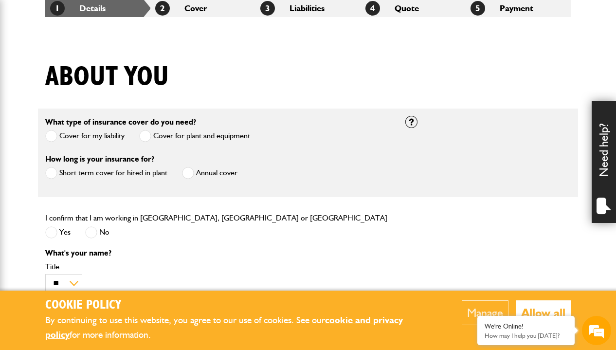 This screenshot has height=350, width=616. Describe the element at coordinates (239, 328) in the screenshot. I see `p: By continuing to use this website, you agree to our use of cookies. See our for more information.` at that location.